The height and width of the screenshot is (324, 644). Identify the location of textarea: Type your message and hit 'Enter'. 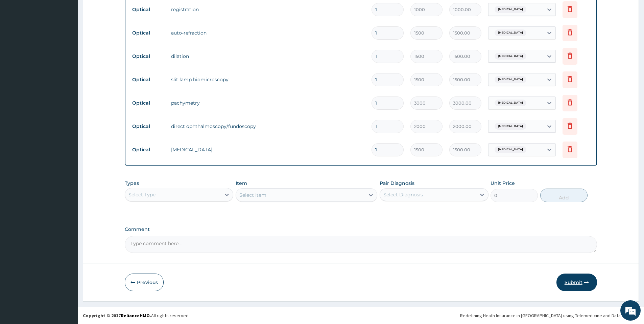
(66, 197).